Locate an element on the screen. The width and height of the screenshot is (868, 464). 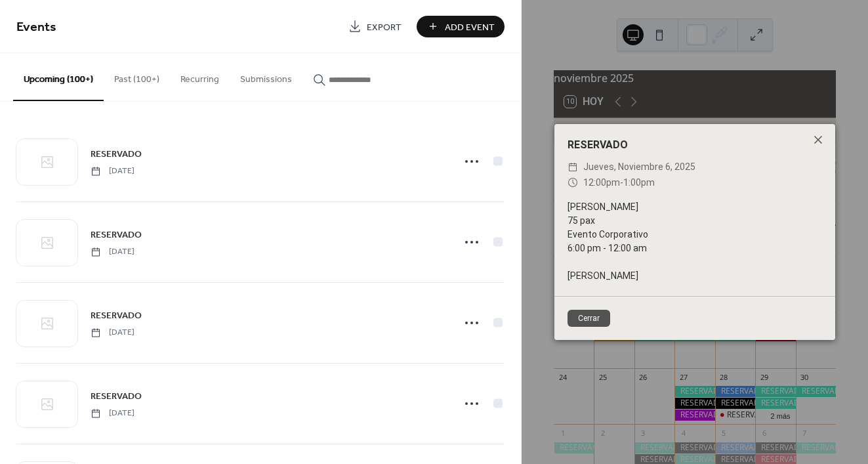
span: Export is located at coordinates (384, 27).